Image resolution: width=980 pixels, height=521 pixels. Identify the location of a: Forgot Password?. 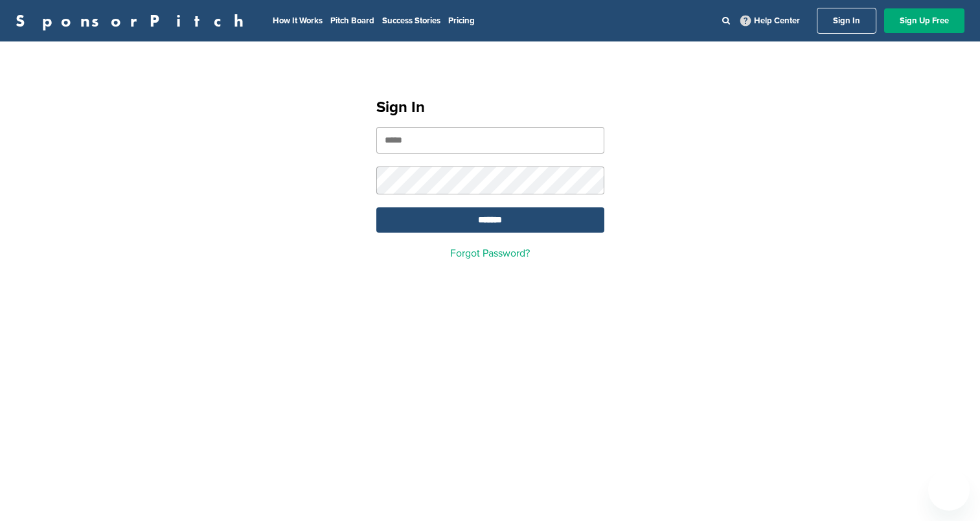
(490, 254).